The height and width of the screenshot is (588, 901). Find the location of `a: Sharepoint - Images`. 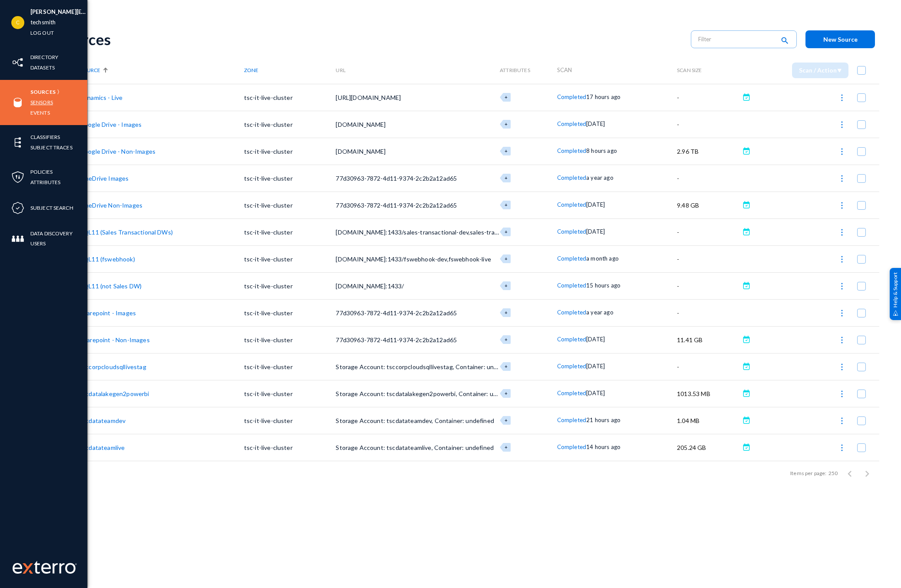

a: Sharepoint - Images is located at coordinates (108, 312).